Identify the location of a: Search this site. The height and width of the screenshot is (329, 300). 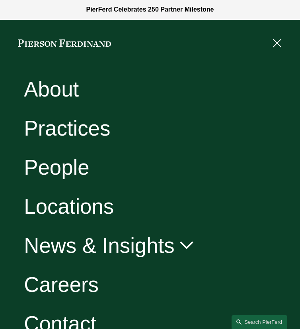
(260, 322).